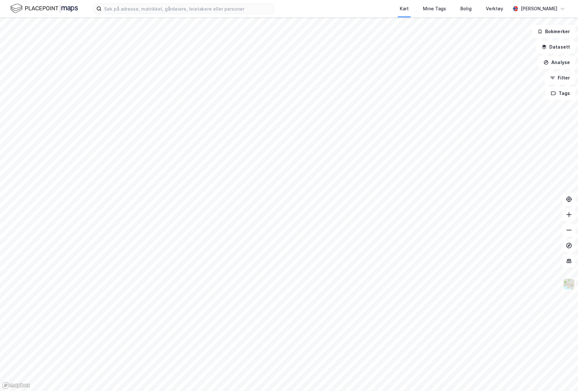 The image size is (578, 391). I want to click on div: Verktøy, so click(494, 9).